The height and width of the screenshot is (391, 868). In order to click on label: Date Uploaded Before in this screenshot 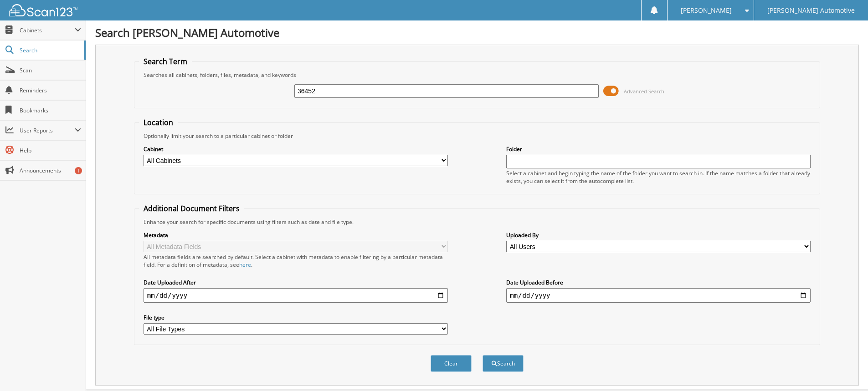, I will do `click(659, 282)`.